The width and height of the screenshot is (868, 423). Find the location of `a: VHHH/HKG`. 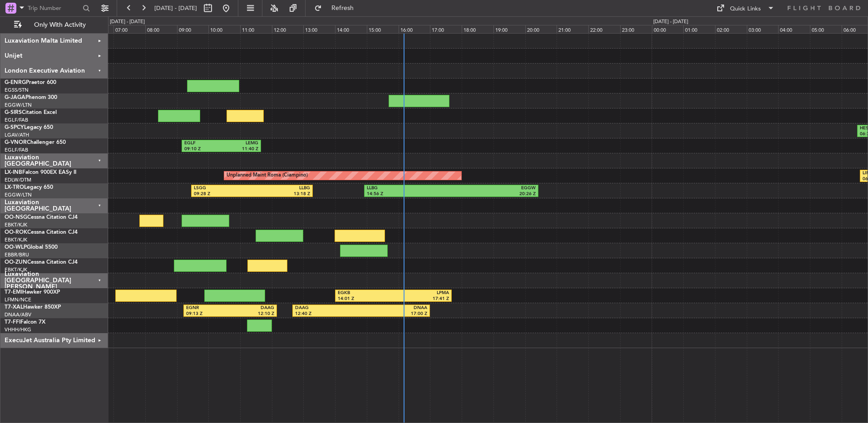

a: VHHH/HKG is located at coordinates (18, 329).